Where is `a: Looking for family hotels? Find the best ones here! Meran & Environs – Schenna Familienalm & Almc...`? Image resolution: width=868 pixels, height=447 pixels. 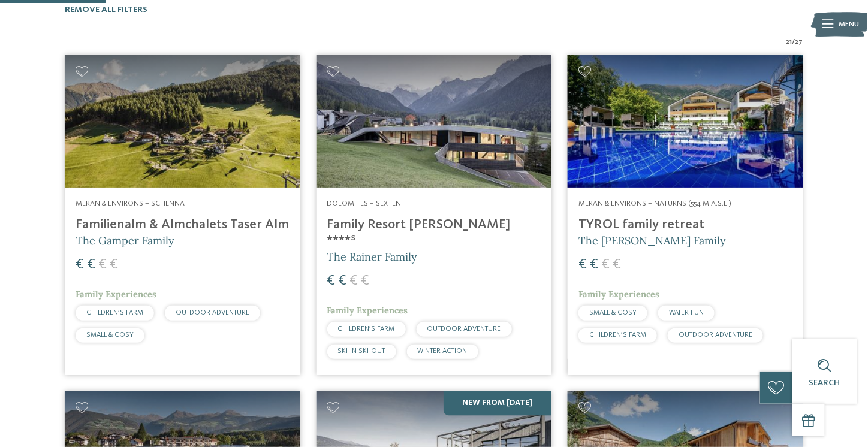
a: Looking for family hotels? Find the best ones here! Meran & Environs – Schenna Familienalm & Almc... is located at coordinates (182, 215).